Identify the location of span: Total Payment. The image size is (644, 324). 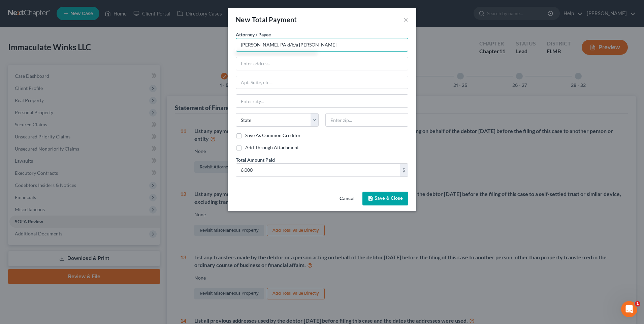
(275, 19).